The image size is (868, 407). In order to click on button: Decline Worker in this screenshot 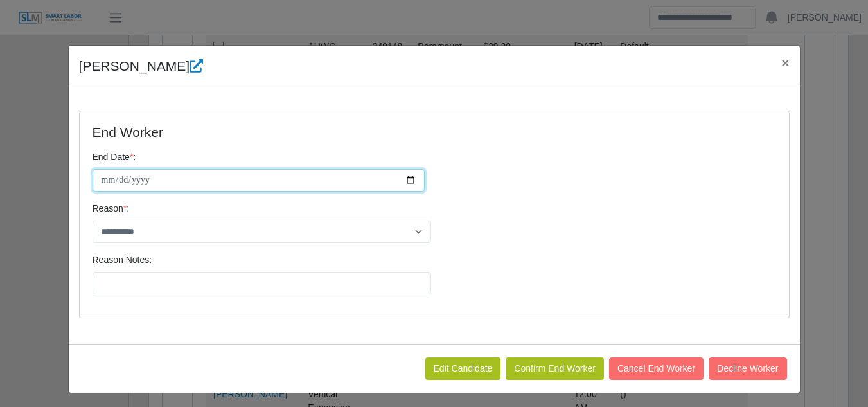, I will do `click(747, 368)`.